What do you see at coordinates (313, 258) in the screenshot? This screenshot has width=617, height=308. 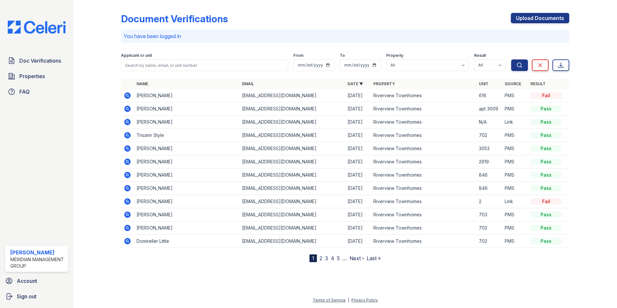 I see `div: 1` at bounding box center [313, 258].